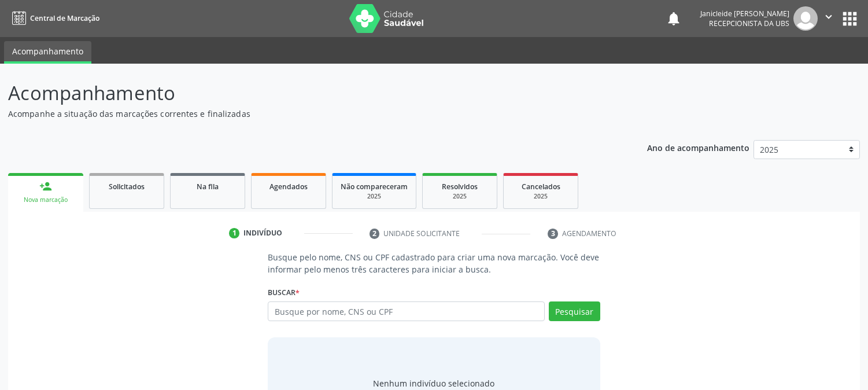 This screenshot has height=390, width=868. I want to click on p: Acompanhamento, so click(306, 93).